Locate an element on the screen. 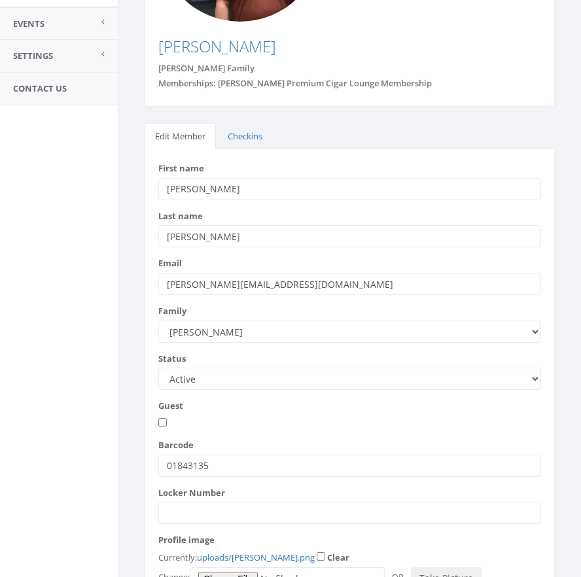 This screenshot has width=581, height=577. a: Checkins is located at coordinates (245, 136).